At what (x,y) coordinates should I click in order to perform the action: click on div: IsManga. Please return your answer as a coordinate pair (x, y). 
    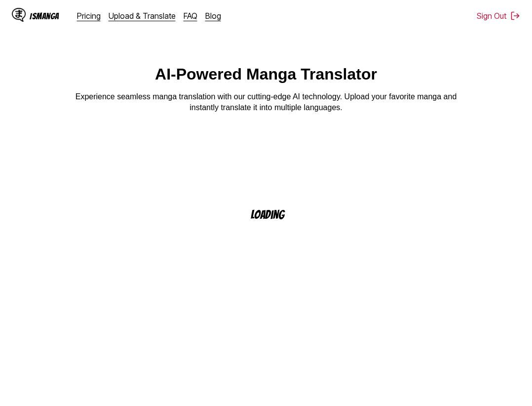
    Looking at the image, I should click on (44, 16).